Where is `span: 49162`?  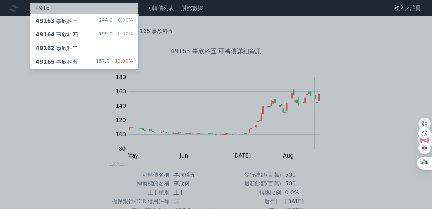 span: 49162 is located at coordinates (45, 48).